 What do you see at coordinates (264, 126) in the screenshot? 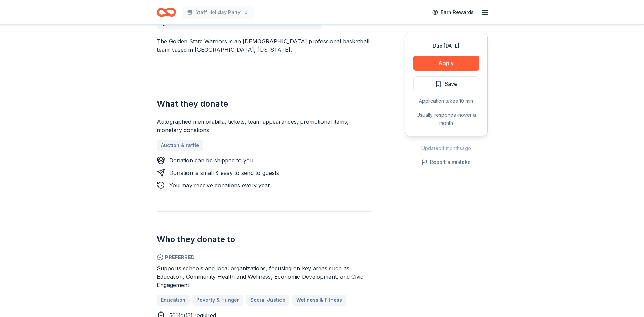
I see `div: Autographed memorabilia, tickets, team appearances, promotional items, monetary donations` at bounding box center [264, 126].